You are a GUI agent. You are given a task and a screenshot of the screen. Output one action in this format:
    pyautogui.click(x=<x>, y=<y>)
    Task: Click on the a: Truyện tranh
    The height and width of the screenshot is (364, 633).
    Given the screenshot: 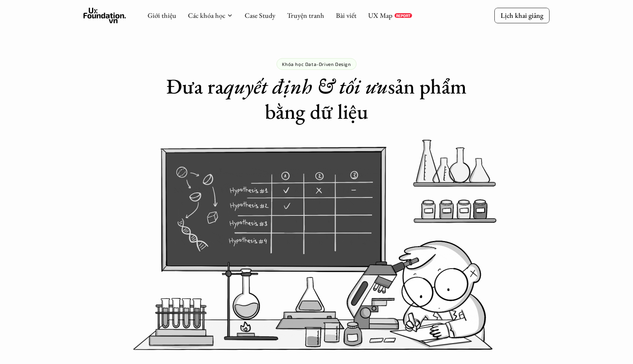 What is the action you would take?
    pyautogui.click(x=306, y=15)
    